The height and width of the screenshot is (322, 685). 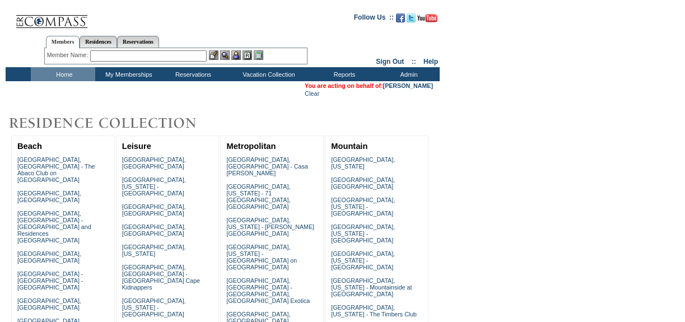 I want to click on img: b_calculator.gif, so click(x=258, y=55).